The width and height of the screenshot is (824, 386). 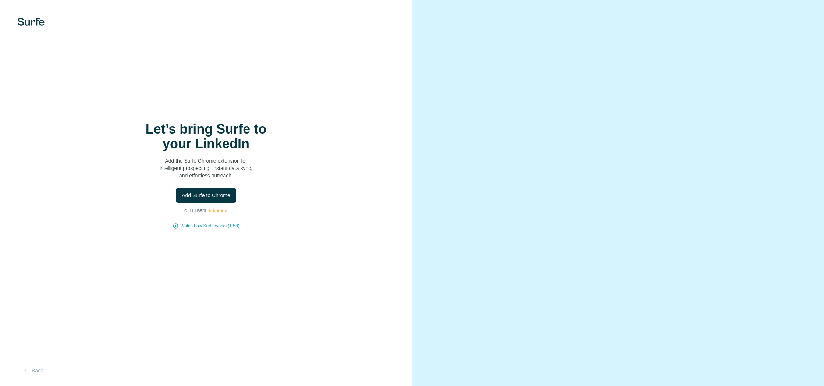 What do you see at coordinates (195, 210) in the screenshot?
I see `p: 25K+ users` at bounding box center [195, 210].